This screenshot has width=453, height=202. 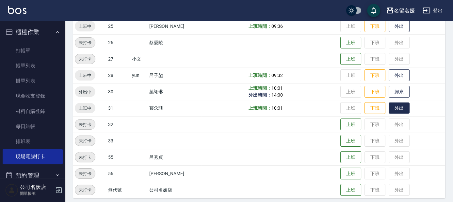 What do you see at coordinates (174, 42) in the screenshot?
I see `td: 蔡愛陵` at bounding box center [174, 42].